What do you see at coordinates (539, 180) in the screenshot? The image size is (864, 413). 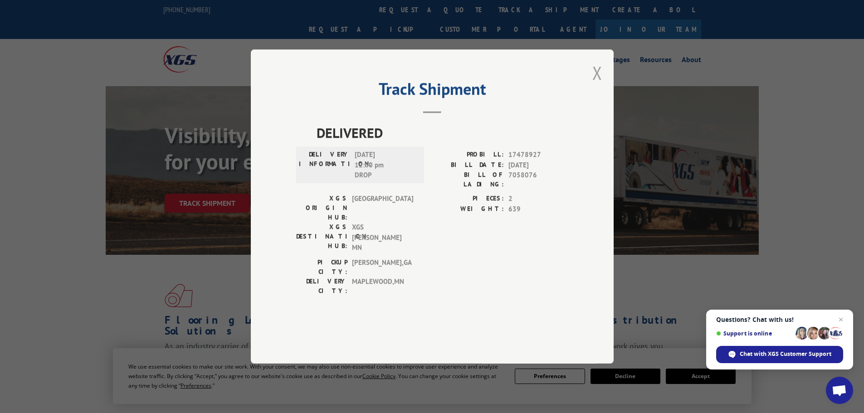 I see `span: 7058076` at bounding box center [539, 180].